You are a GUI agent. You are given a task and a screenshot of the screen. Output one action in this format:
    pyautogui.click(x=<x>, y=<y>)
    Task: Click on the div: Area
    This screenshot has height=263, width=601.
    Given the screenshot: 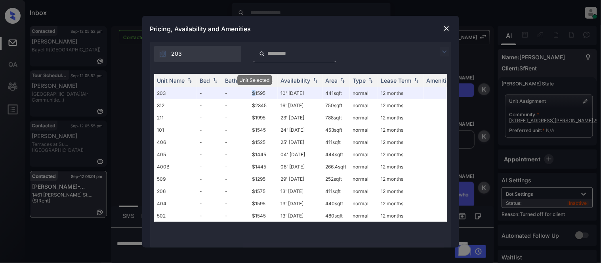 What is the action you would take?
    pyautogui.click(x=331, y=80)
    